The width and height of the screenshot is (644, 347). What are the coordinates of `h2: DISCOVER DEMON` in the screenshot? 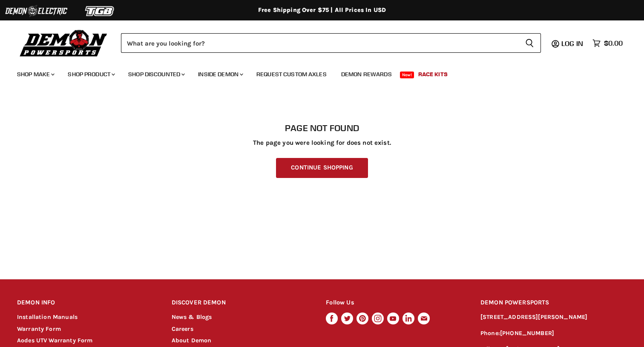 It's located at (241, 303).